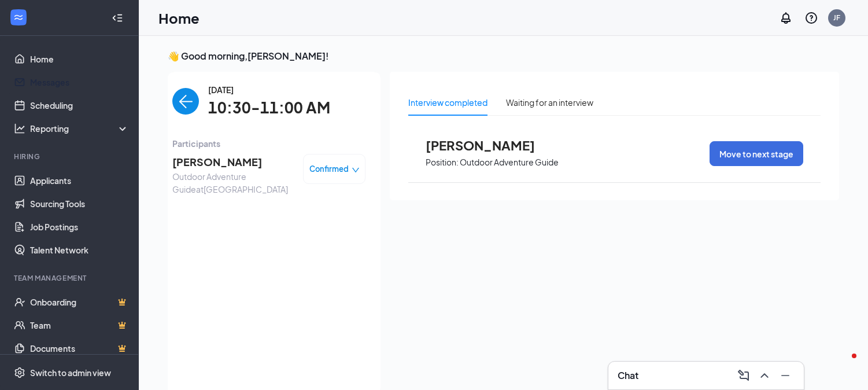 The image size is (868, 390). Describe the element at coordinates (79, 204) in the screenshot. I see `a: Sourcing Tools` at that location.